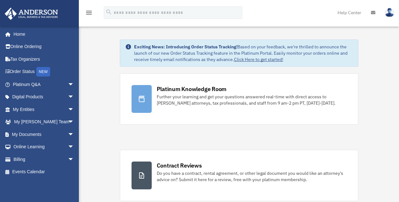  I want to click on div: Further your learning and get your questions answered real-time with direct access to [PERSON_NAM..., so click(252, 100).